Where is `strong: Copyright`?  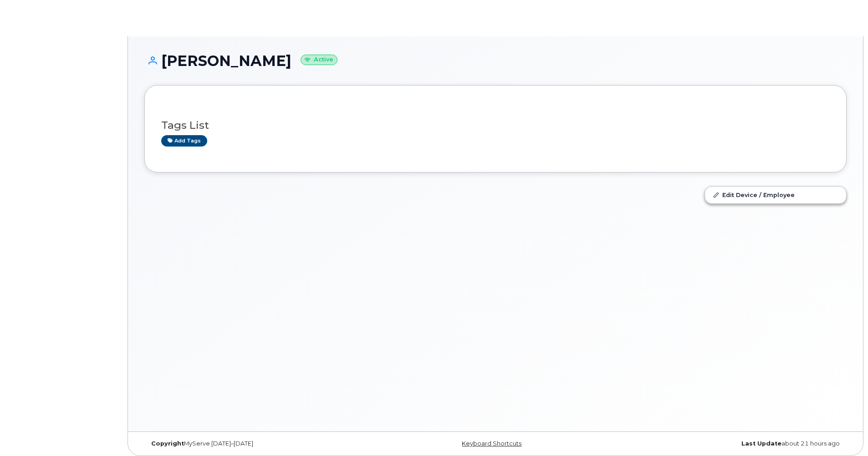 strong: Copyright is located at coordinates (167, 443).